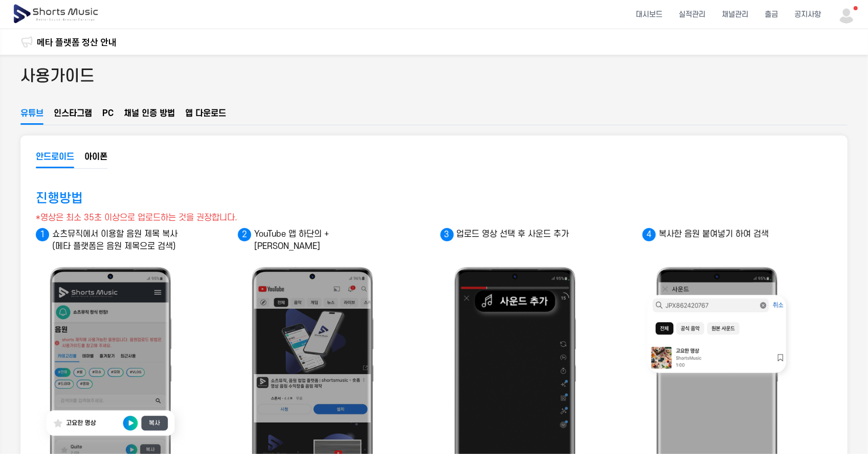 The width and height of the screenshot is (868, 454). I want to click on button: PC, so click(108, 116).